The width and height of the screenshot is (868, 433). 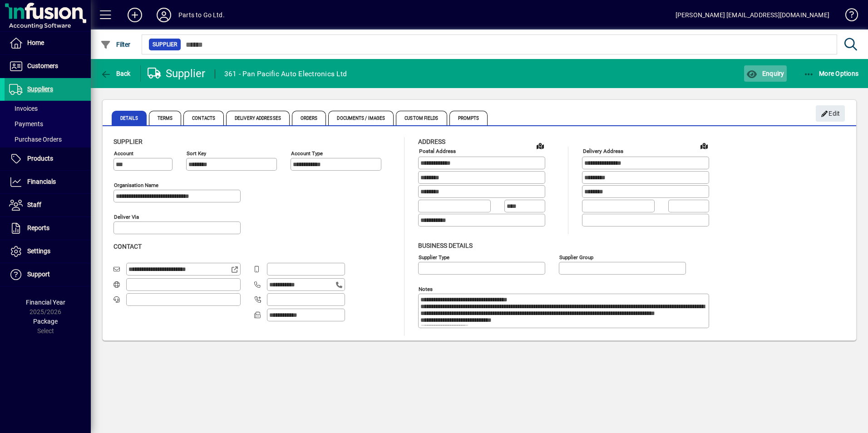 What do you see at coordinates (115, 73) in the screenshot?
I see `span: Back` at bounding box center [115, 73].